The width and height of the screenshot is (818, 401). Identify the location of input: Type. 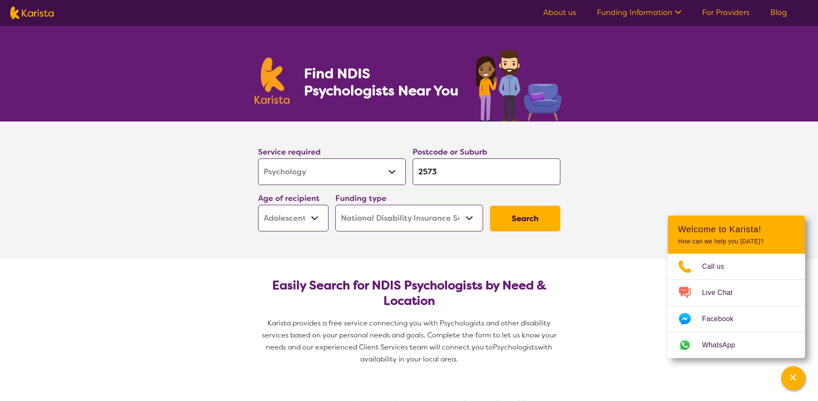
(486, 172).